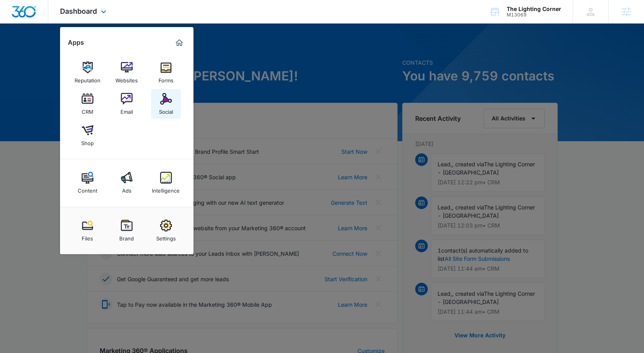  I want to click on div: Social, so click(166, 110).